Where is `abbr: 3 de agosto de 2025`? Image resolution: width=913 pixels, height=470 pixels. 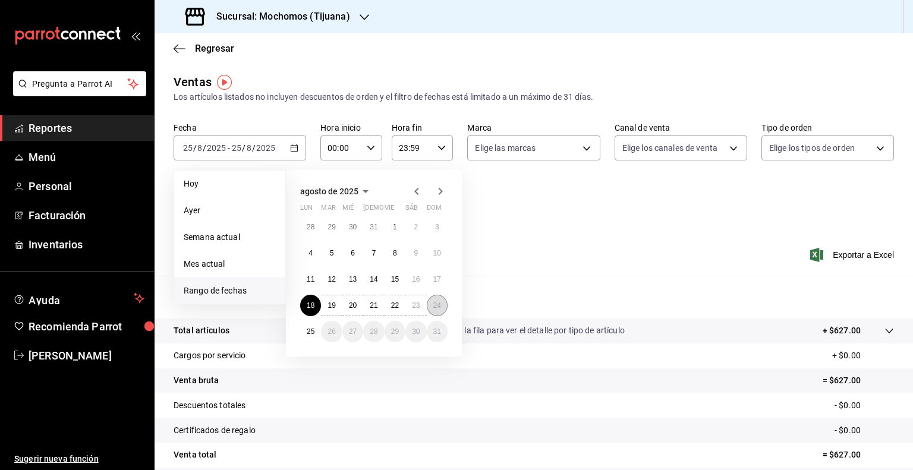 abbr: 3 de agosto de 2025 is located at coordinates (437, 227).